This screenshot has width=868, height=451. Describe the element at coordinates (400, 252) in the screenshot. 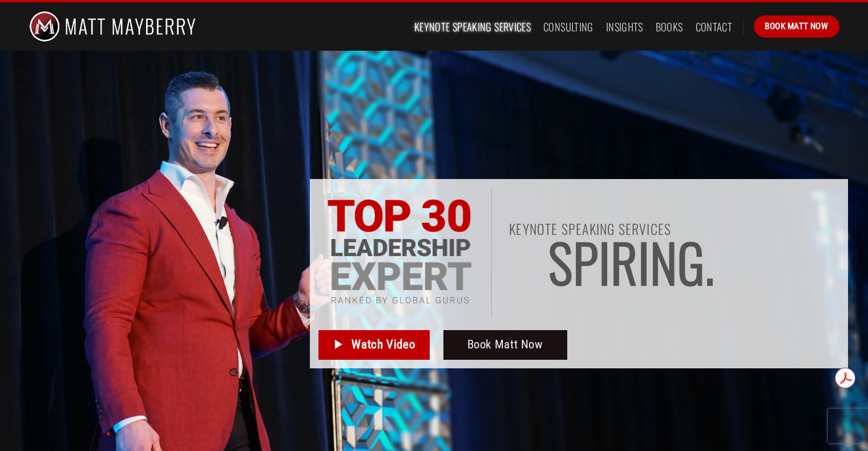

I see `img: Top 30 Leadership Experts` at that location.